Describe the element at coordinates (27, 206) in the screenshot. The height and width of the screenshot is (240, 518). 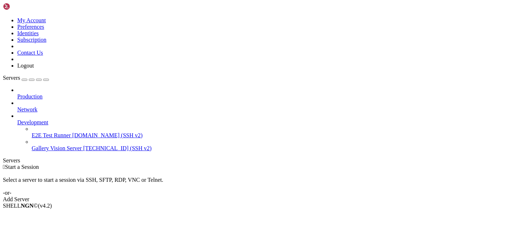
I see `span: SHELL ©` at that location.